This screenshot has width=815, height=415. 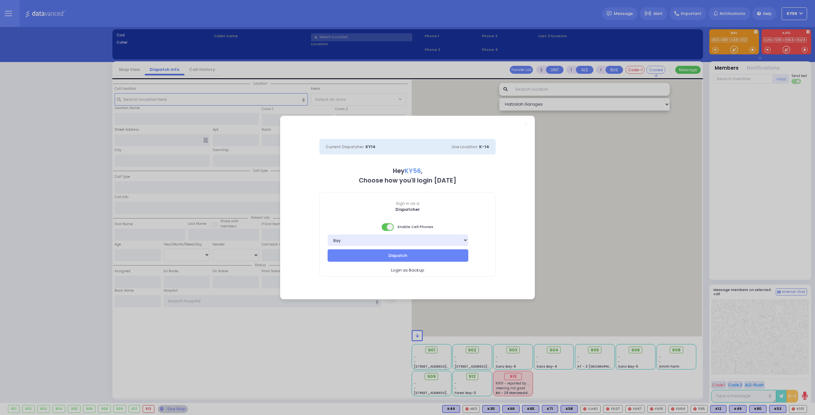 I want to click on span: K-14, so click(x=484, y=147).